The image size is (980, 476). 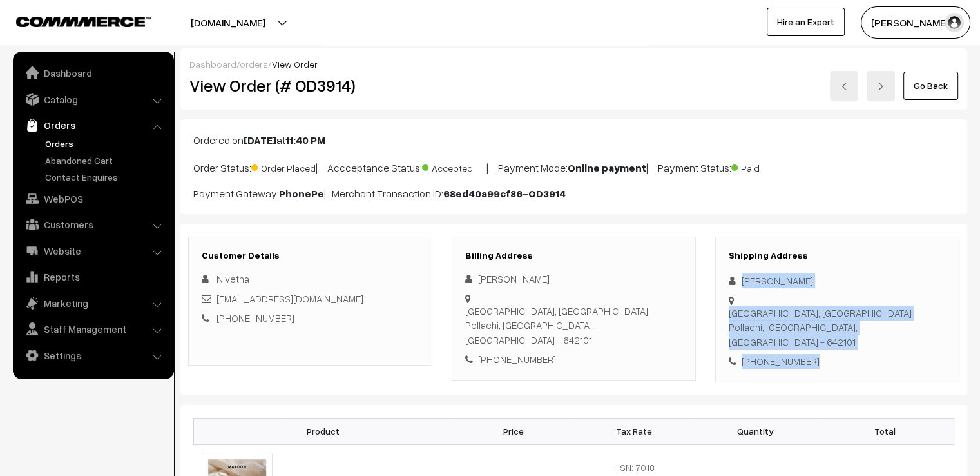 What do you see at coordinates (931, 86) in the screenshot?
I see `a: Go Back` at bounding box center [931, 86].